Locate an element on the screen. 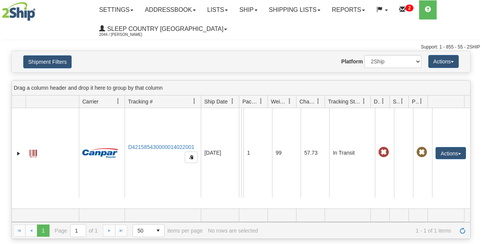 The height and width of the screenshot is (244, 482). a: Settings is located at coordinates (116, 10).